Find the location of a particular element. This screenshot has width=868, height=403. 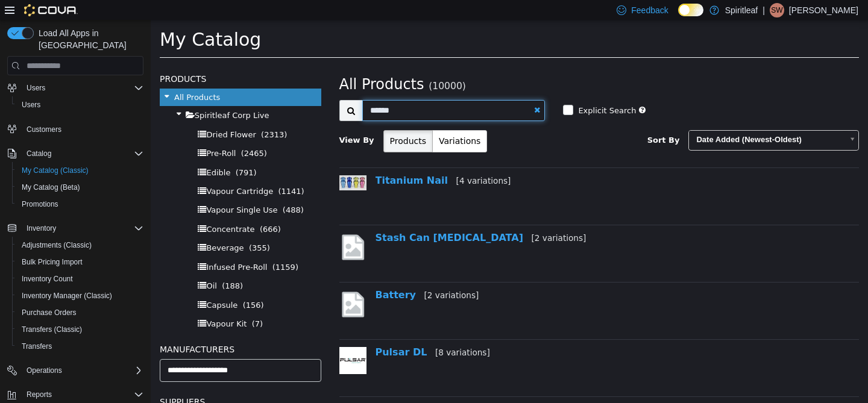

span: Concentrate is located at coordinates (79, 209).